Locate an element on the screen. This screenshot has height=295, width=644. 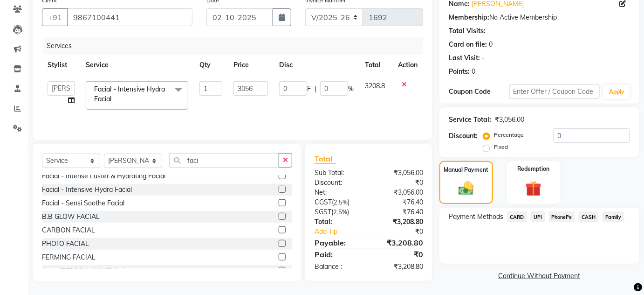
th: Action is located at coordinates (408, 65).